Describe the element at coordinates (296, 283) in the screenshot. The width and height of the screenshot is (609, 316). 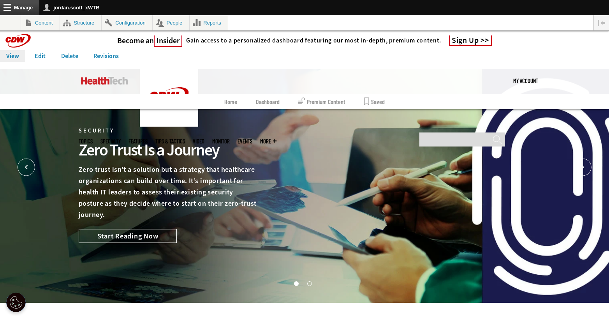
I see `button: 1 of 2` at that location.